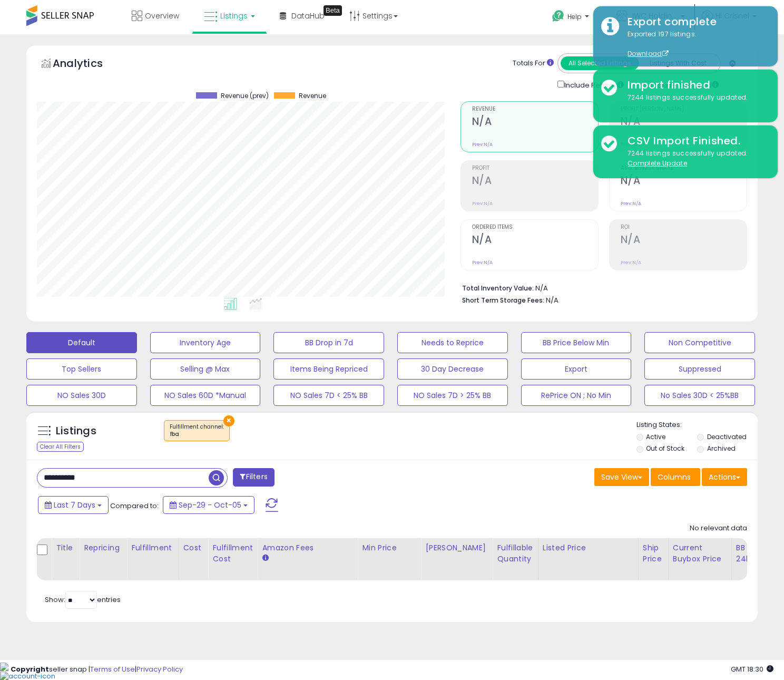  What do you see at coordinates (205, 369) in the screenshot?
I see `button: Selling @ Max` at bounding box center [205, 369].